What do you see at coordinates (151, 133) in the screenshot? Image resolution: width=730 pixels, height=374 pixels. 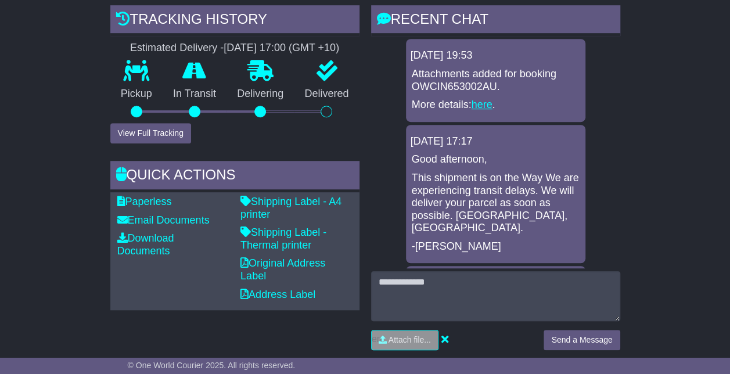 I see `button: View Full Tracking` at bounding box center [151, 133].